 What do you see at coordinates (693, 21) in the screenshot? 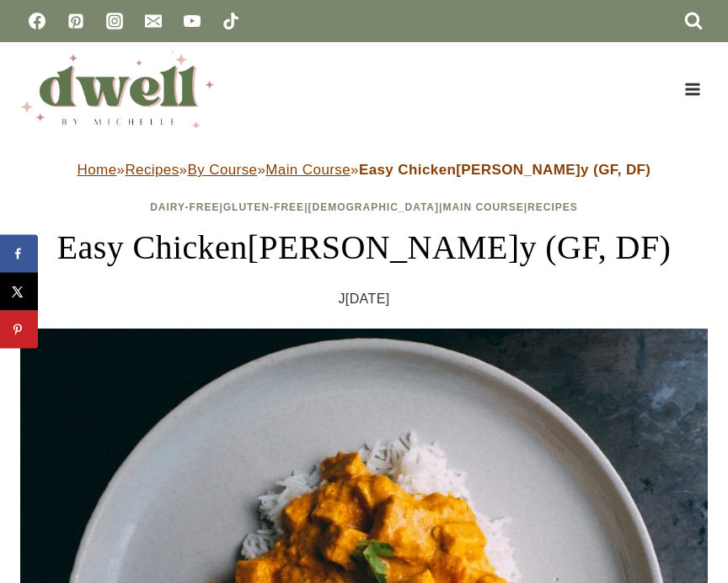
I see `button: View Search Form` at bounding box center [693, 21].